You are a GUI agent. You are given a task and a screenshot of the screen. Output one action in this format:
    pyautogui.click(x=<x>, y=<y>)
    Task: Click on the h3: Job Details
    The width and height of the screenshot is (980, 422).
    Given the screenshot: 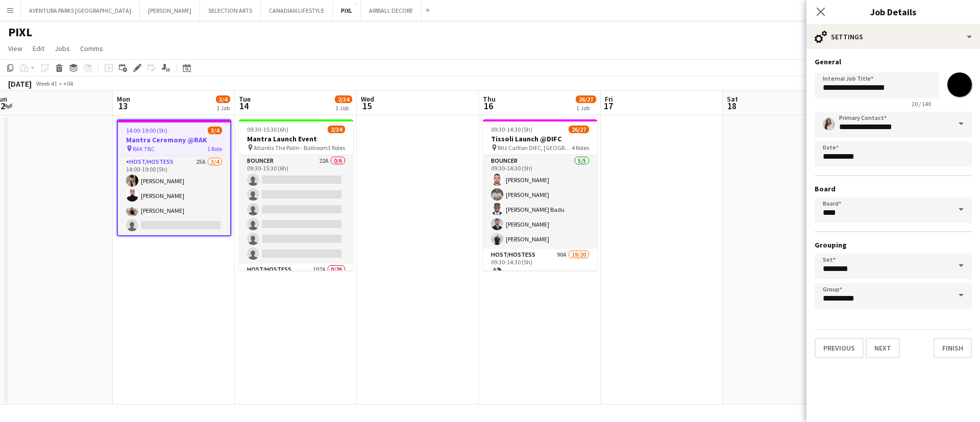 What is the action you would take?
    pyautogui.click(x=893, y=12)
    